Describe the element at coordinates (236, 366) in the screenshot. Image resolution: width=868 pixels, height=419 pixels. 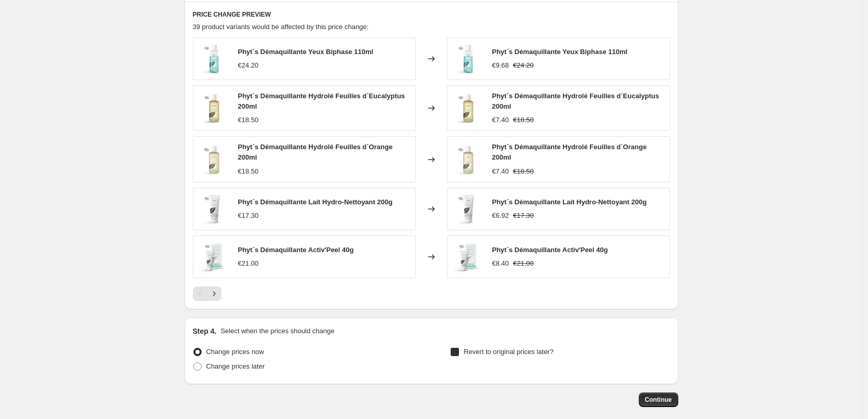
I see `span: Change prices later` at that location.